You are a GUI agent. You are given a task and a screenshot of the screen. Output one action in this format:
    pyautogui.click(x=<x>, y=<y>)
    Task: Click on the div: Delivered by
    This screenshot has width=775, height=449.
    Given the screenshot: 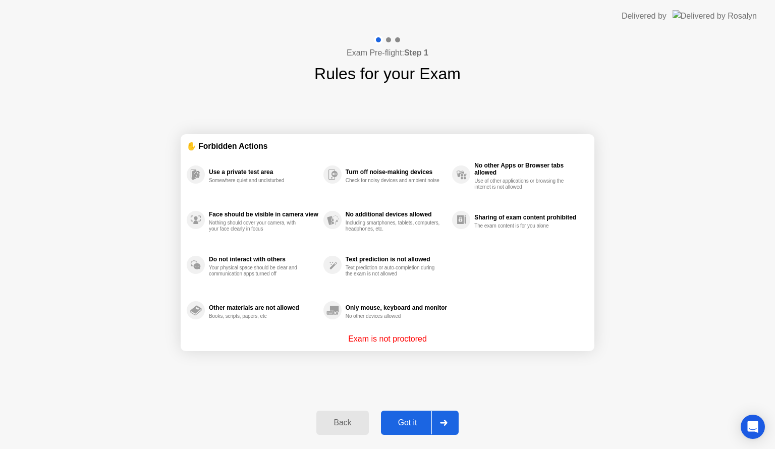 What is the action you would take?
    pyautogui.click(x=644, y=16)
    